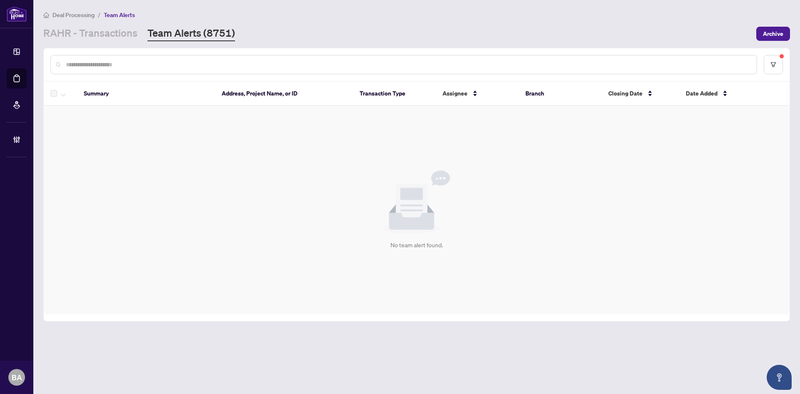 The width and height of the screenshot is (800, 394). What do you see at coordinates (417, 202) in the screenshot?
I see `img: Null State Icon` at bounding box center [417, 202].